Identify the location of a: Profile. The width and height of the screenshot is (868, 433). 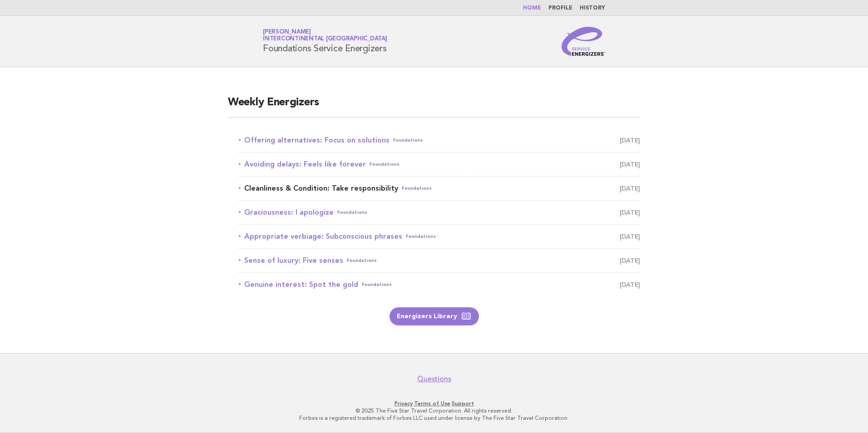
(560, 8).